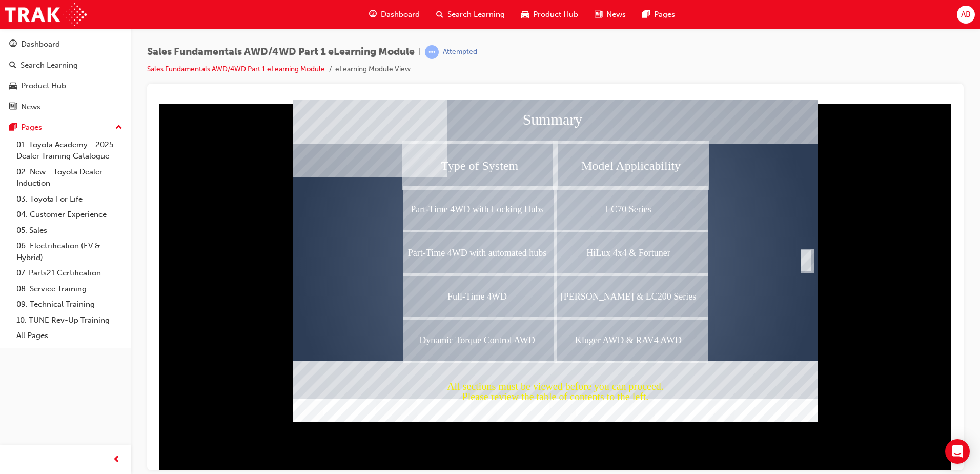 The width and height of the screenshot is (980, 474). I want to click on a: All Pages, so click(69, 336).